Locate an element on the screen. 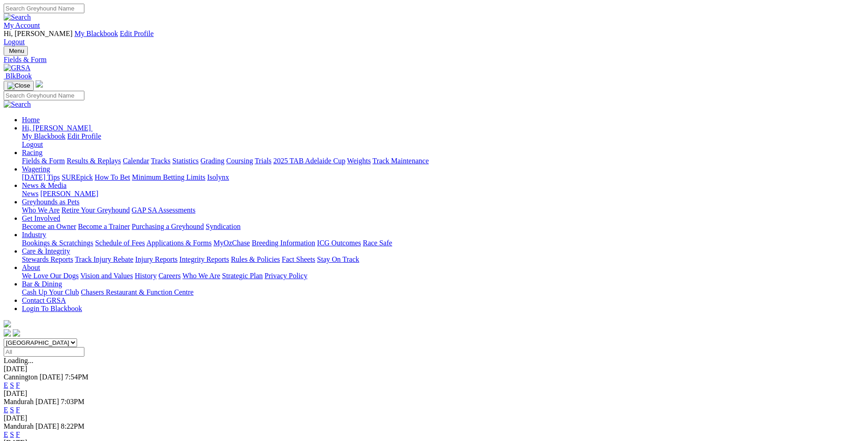  a: Breeding Information is located at coordinates (283, 242).